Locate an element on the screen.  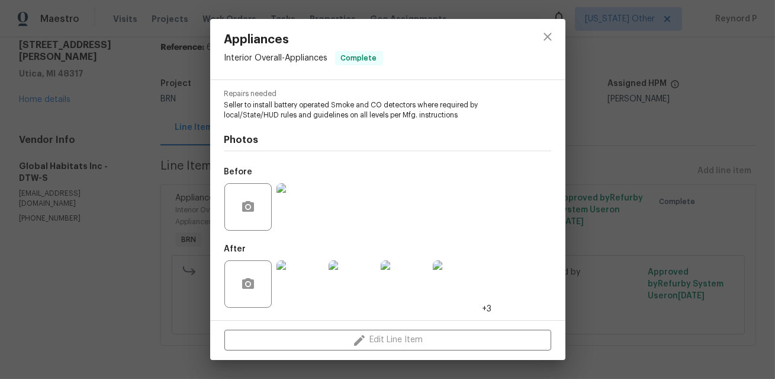
span: Complete is located at coordinates (359, 58).